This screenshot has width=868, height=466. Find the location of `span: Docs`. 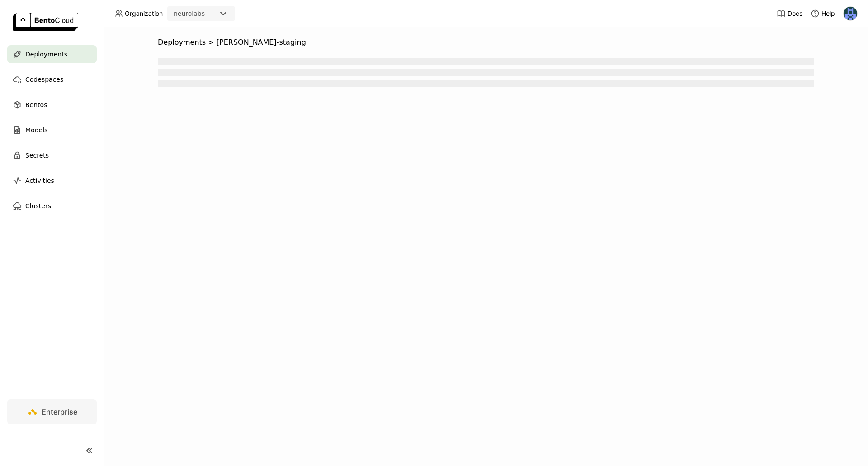

span: Docs is located at coordinates (794, 14).